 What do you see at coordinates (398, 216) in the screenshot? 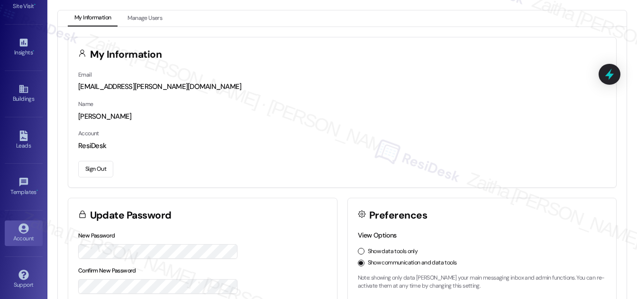
I see `h3: Preferences` at bounding box center [398, 216].